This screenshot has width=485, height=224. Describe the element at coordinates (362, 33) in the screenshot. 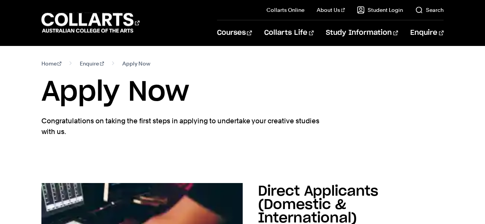

I see `a: Study Information` at that location.